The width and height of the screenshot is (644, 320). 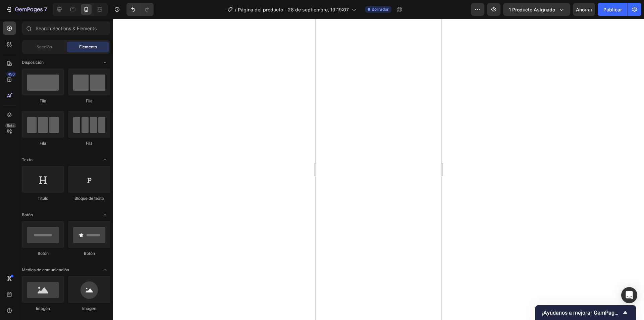 I want to click on button: 1 producto asignado, so click(x=537, y=9).